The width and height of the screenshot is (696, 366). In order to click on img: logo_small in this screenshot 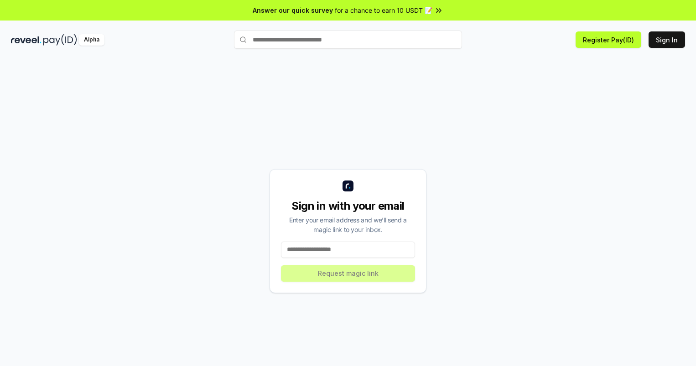, I will do `click(348, 186)`.